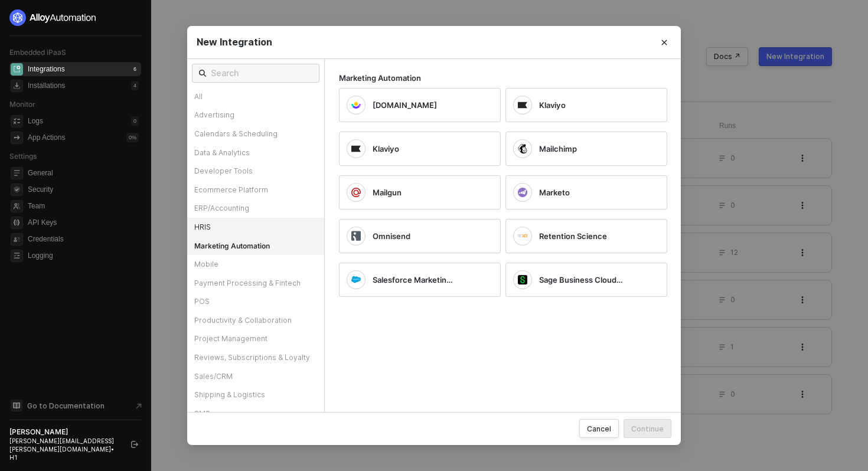 The height and width of the screenshot is (471, 868). Describe the element at coordinates (599, 429) in the screenshot. I see `div: Cancel` at that location.